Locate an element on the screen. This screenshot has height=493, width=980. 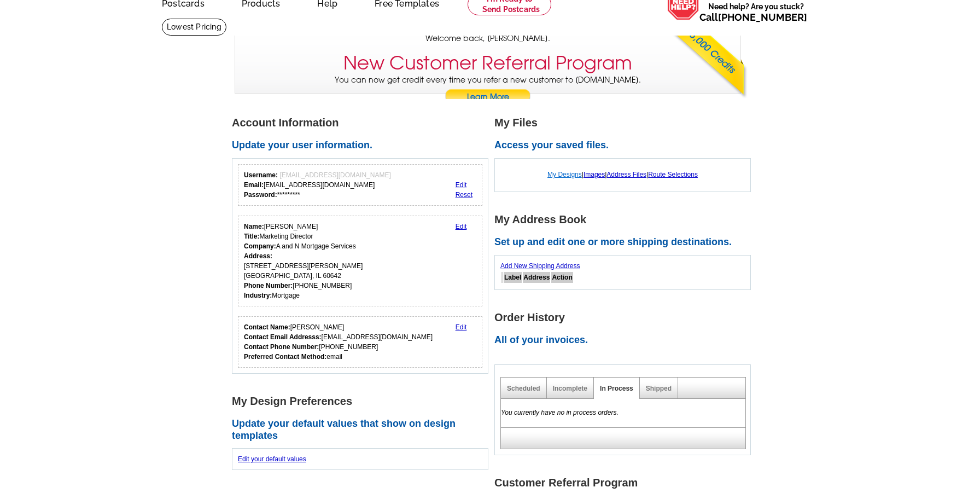
h2: Update your user information. is located at coordinates (363, 146).